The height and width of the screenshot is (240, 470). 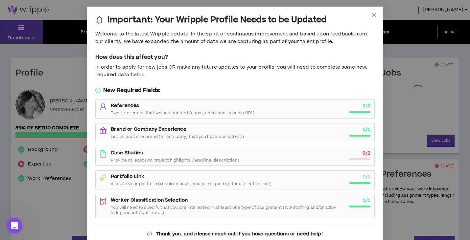 What do you see at coordinates (103, 201) in the screenshot?
I see `span: file-search` at bounding box center [103, 201].